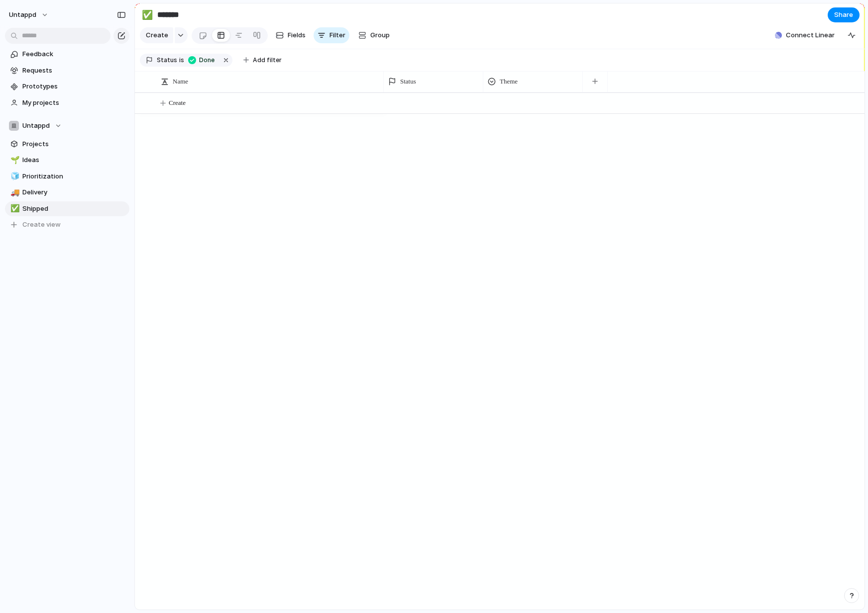 The image size is (868, 613). I want to click on div: 🚚Delivery, so click(67, 192).